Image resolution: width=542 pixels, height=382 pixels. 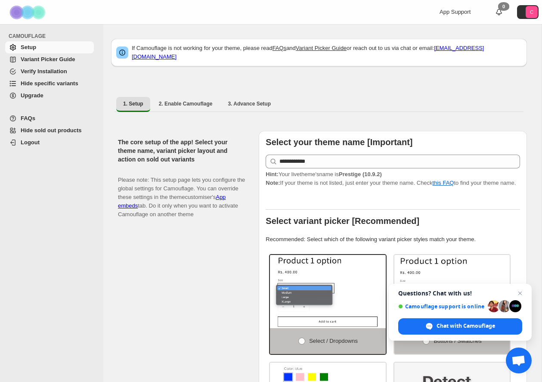 I want to click on a: this FAQ, so click(x=444, y=183).